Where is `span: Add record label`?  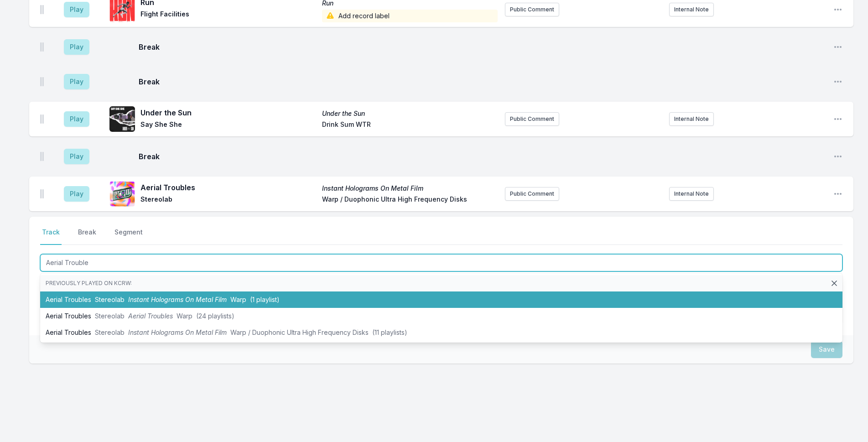 span: Add record label is located at coordinates (410, 16).